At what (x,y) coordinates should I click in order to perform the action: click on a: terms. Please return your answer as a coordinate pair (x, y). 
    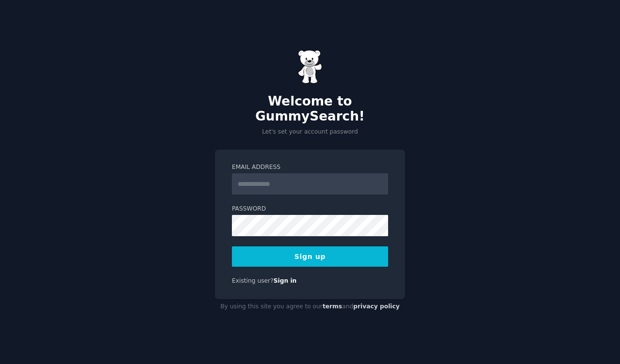
    Looking at the image, I should click on (332, 306).